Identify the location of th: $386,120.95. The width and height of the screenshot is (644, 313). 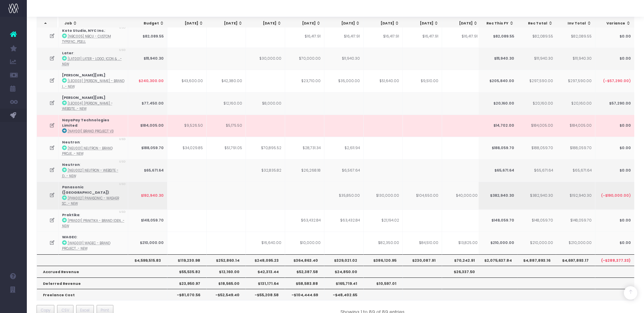
(383, 259).